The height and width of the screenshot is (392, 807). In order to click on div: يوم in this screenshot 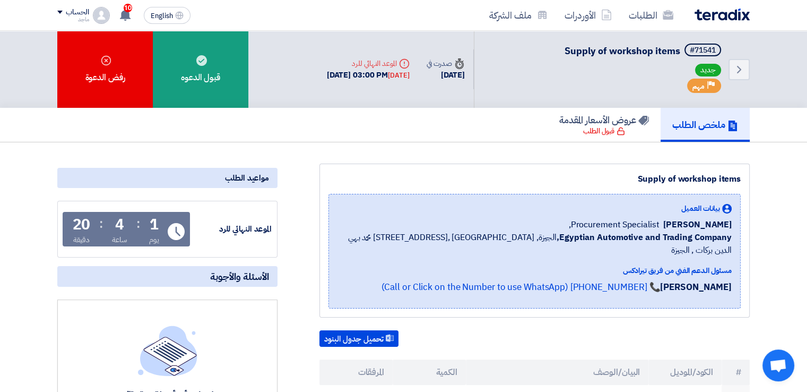, I will do `click(154, 239)`.